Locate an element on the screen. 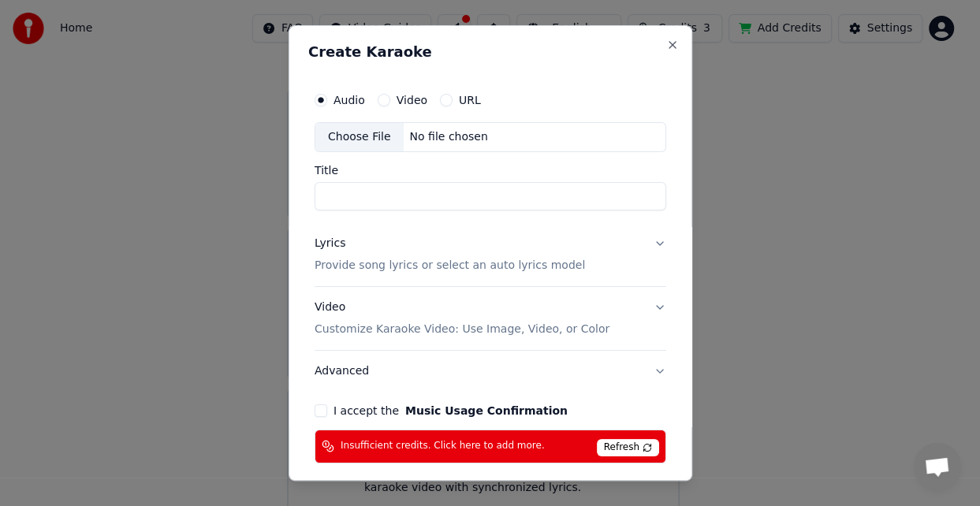 This screenshot has height=506, width=980. div: Video is located at coordinates (462, 319).